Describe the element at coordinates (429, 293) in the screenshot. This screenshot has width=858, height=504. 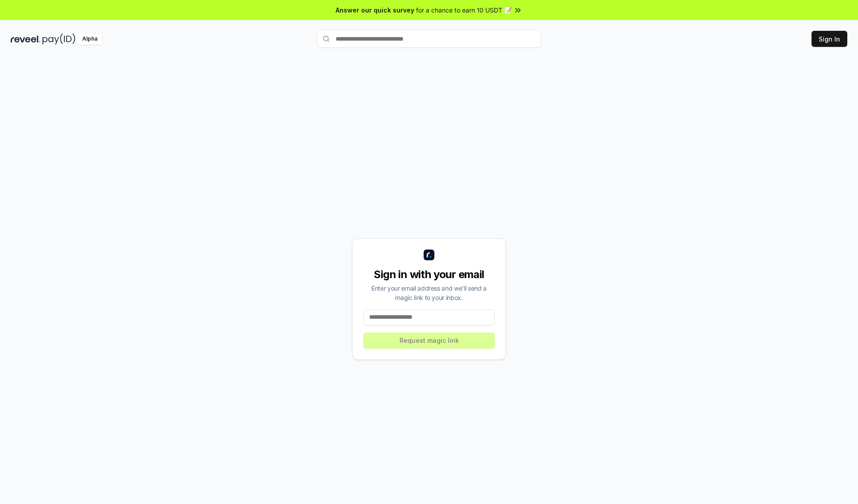
I see `div: Enter your email address and we’ll send a magic link to your inbox.` at that location.